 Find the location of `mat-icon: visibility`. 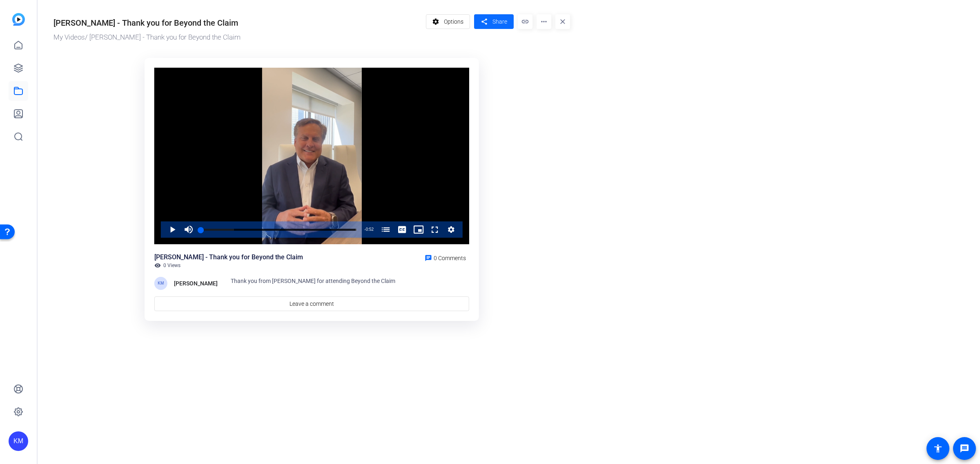

mat-icon: visibility is located at coordinates (158, 266).